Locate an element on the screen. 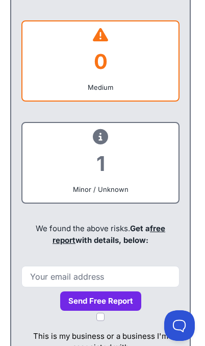  span: Get a with details, below: is located at coordinates (109, 234).